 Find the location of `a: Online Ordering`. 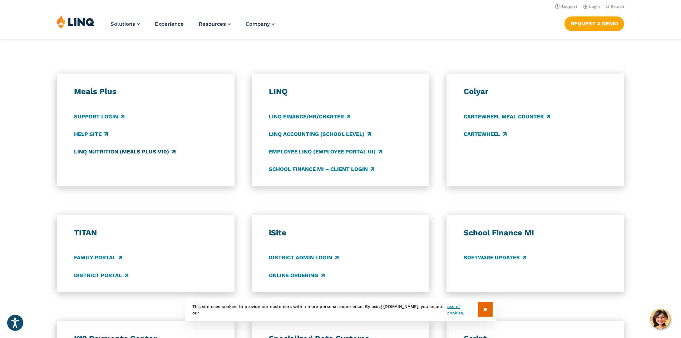

a: Online Ordering is located at coordinates (297, 275).